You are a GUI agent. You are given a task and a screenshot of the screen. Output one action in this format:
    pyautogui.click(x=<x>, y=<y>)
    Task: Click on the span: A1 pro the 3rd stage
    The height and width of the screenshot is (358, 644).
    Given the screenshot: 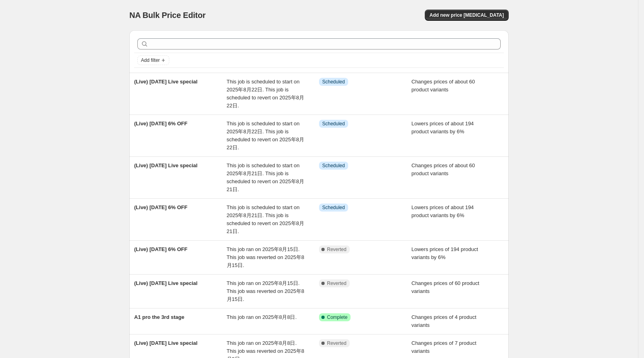 What is the action you would take?
    pyautogui.click(x=159, y=317)
    